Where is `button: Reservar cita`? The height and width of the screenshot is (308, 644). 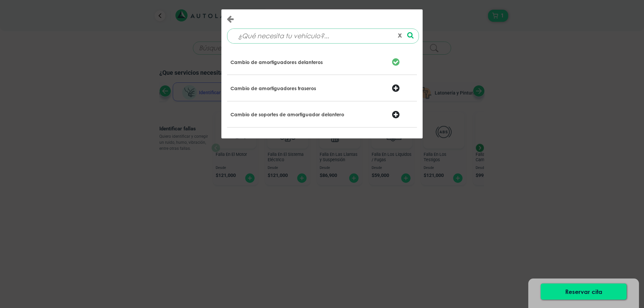
button: Reservar cita is located at coordinates (584, 291).